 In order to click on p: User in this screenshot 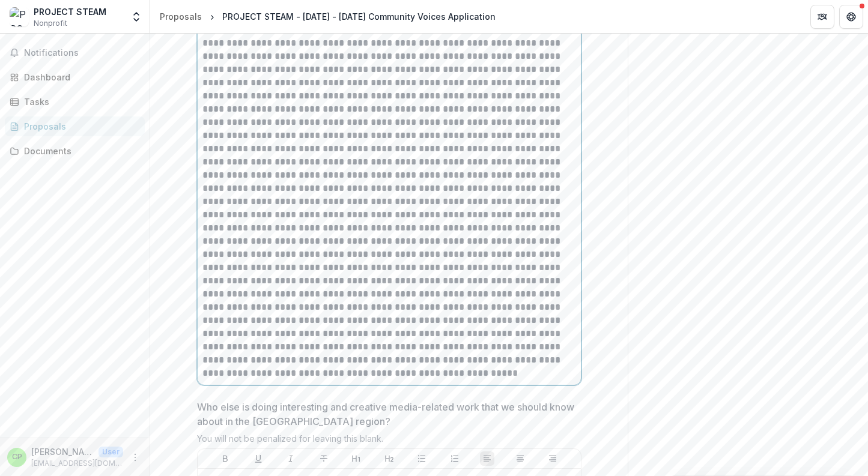, I will do `click(111, 452)`.